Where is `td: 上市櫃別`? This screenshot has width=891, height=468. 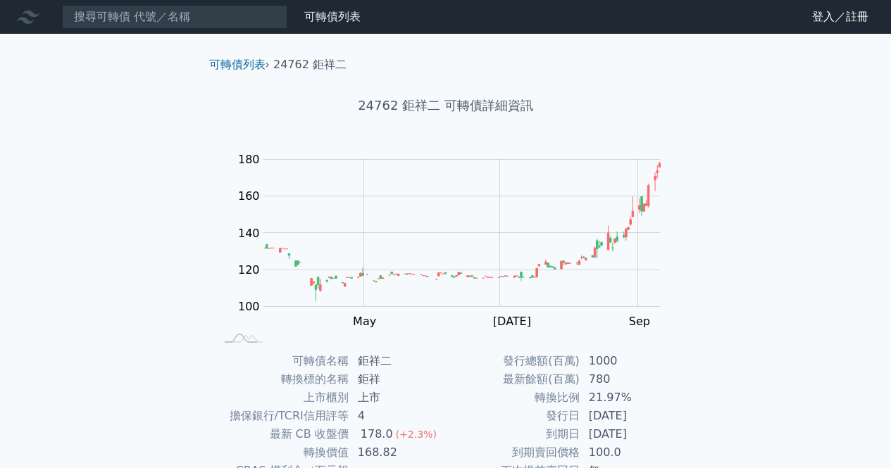
td: 上市櫃別 is located at coordinates (282, 398).